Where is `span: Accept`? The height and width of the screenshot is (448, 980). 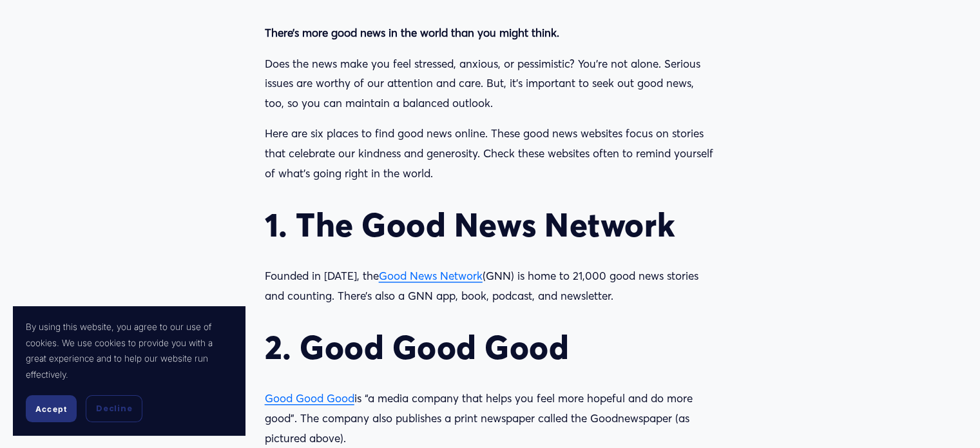 span: Accept is located at coordinates (51, 409).